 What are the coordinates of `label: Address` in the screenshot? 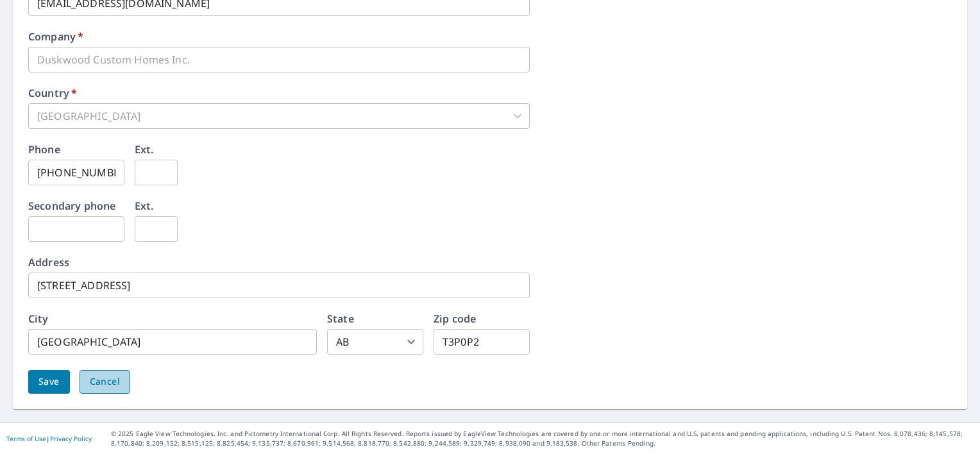 It's located at (49, 263).